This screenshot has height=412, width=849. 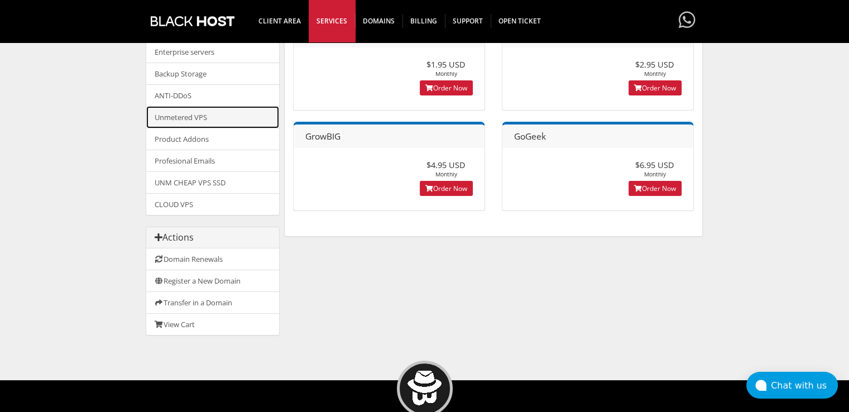 I want to click on a: Product Addons, so click(x=213, y=139).